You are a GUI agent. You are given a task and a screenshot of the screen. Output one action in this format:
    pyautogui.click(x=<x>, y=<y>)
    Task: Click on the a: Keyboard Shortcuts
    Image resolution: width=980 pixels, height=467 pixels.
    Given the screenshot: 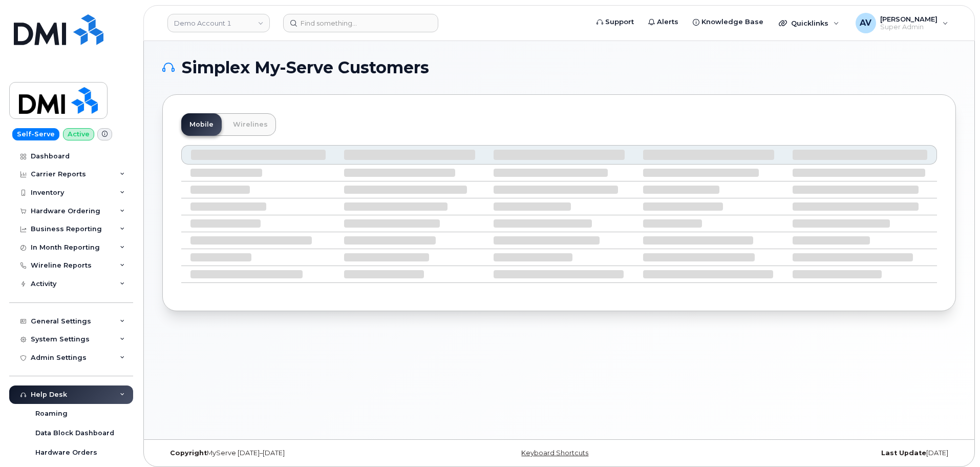 What is the action you would take?
    pyautogui.click(x=555, y=453)
    